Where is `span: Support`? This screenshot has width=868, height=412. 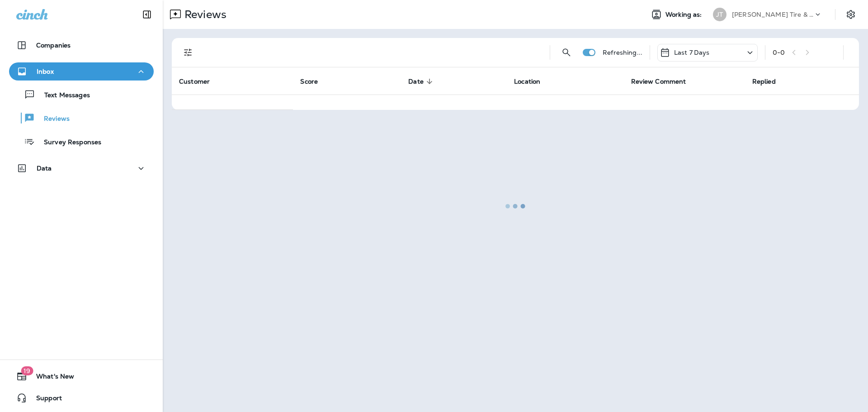
span: Support is located at coordinates (45, 400).